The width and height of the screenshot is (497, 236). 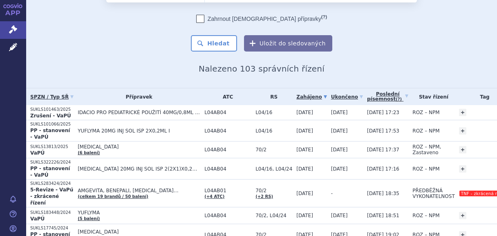 What do you see at coordinates (52, 109) in the screenshot?
I see `p: SUKLS101463/2025` at bounding box center [52, 109].